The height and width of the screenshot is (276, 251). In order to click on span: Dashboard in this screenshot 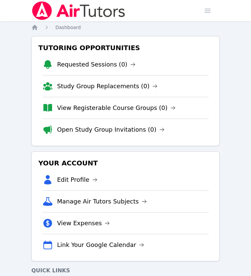, I will do `click(68, 27)`.